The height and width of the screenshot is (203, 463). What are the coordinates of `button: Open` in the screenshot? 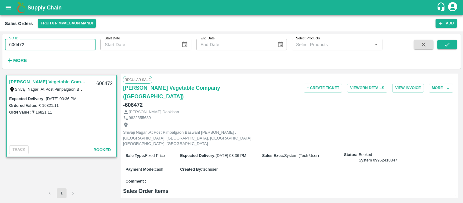 It's located at (376, 45).